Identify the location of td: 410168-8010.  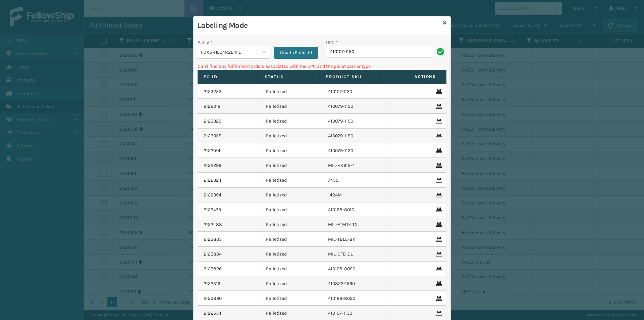
(353, 210).